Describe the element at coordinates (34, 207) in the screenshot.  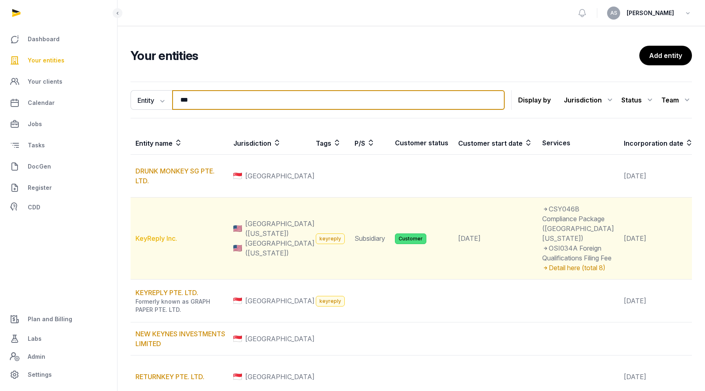
I see `span: CDD` at that location.